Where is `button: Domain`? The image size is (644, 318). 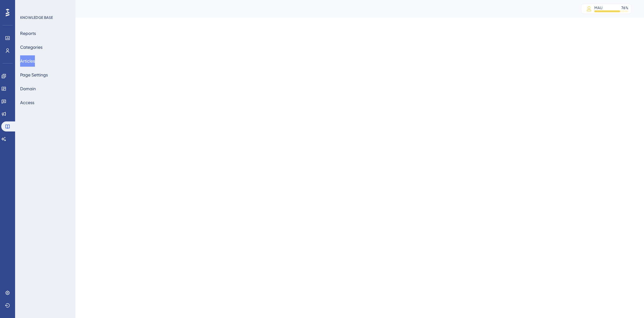 button: Domain is located at coordinates (28, 89).